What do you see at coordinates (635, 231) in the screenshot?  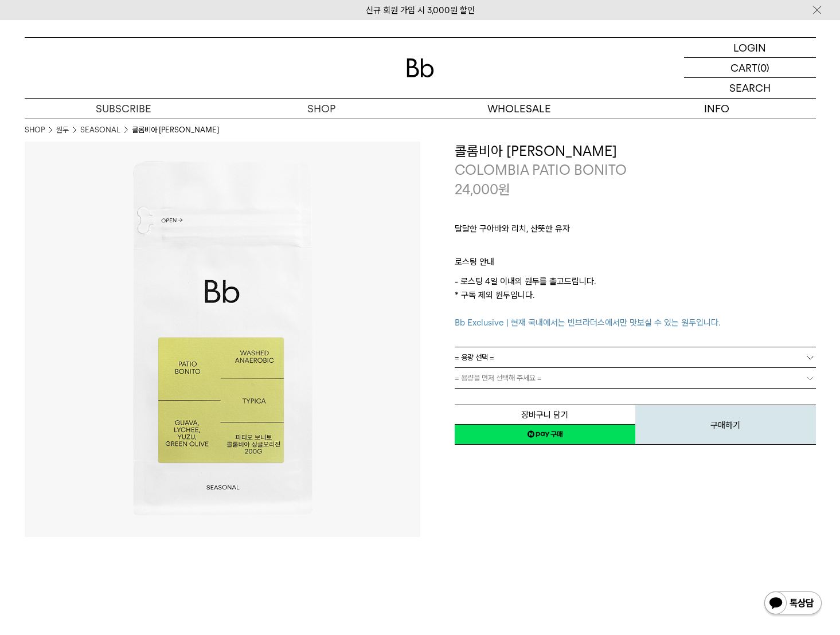 I see `p: 달달한 구아바와 리치, 산뜻한 유자` at bounding box center [635, 231].